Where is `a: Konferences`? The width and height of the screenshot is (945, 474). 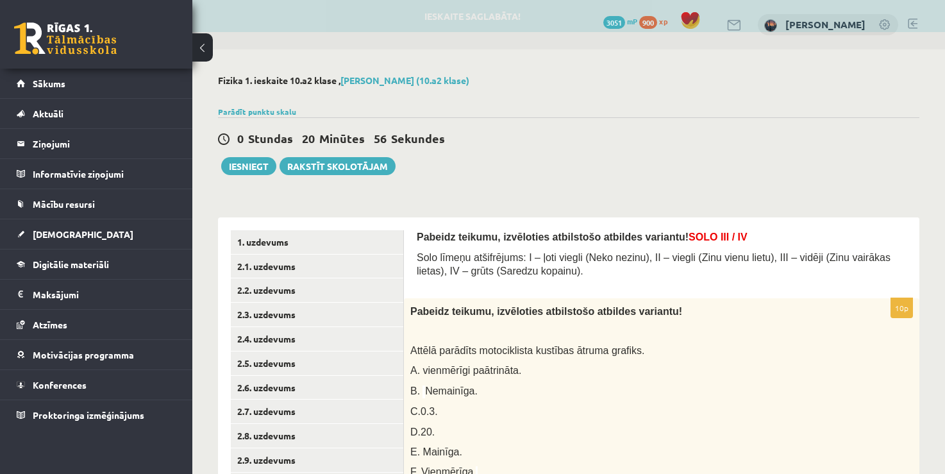
a: Konferences is located at coordinates (96, 385).